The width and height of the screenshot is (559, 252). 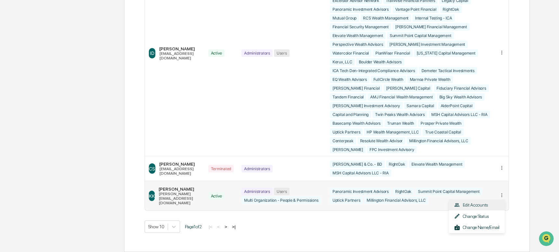 What do you see at coordinates (401, 123) in the screenshot?
I see `div: Truman Wealth` at bounding box center [401, 123].